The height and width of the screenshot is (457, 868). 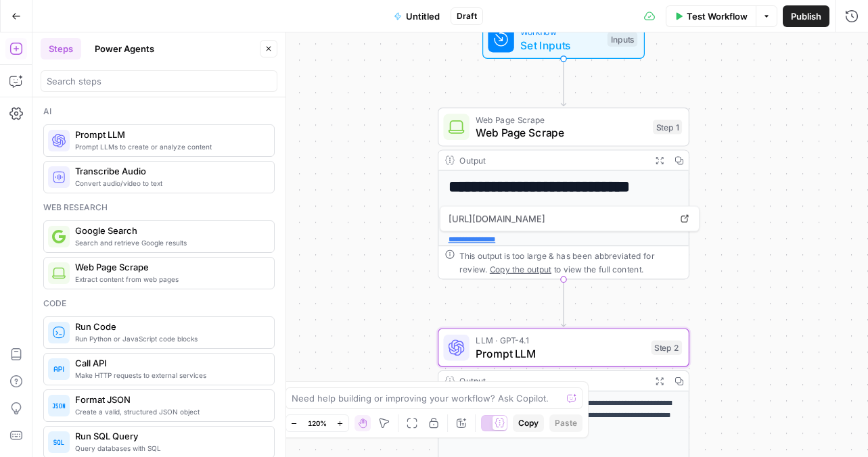 I want to click on span: LLM · GPT-4.1, so click(x=560, y=340).